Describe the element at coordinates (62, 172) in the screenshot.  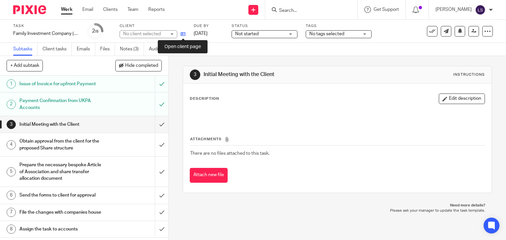
I see `h1: Prepare the necessary bespoke Article of Association and share transfer allocation document` at that location.